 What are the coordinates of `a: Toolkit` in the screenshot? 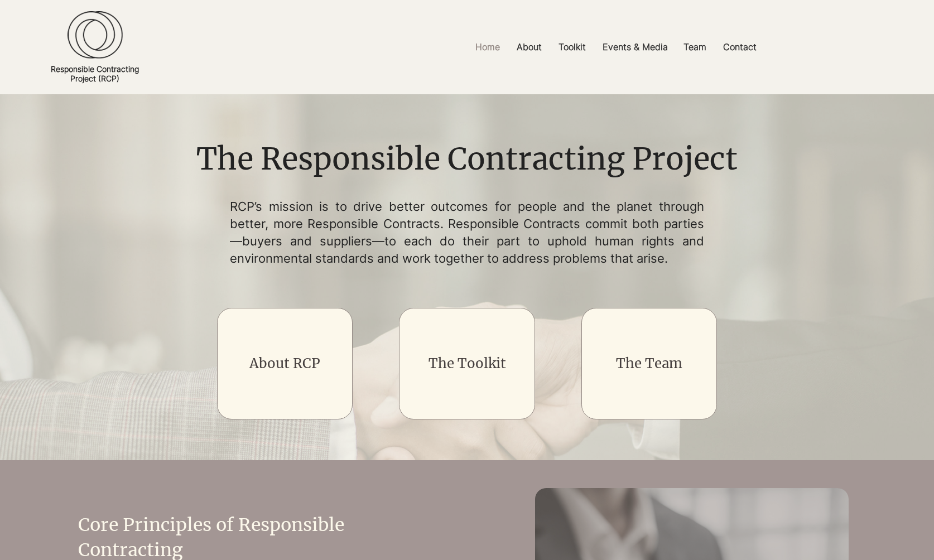 It's located at (572, 47).